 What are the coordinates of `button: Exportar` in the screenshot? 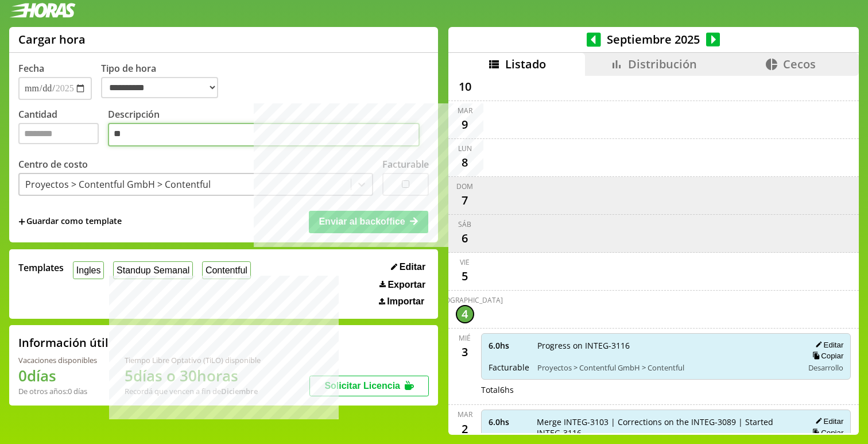 It's located at (402, 285).